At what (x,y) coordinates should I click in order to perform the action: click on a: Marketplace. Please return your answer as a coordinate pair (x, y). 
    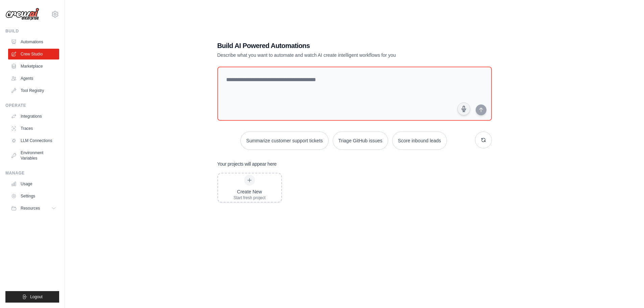
    Looking at the image, I should click on (33, 66).